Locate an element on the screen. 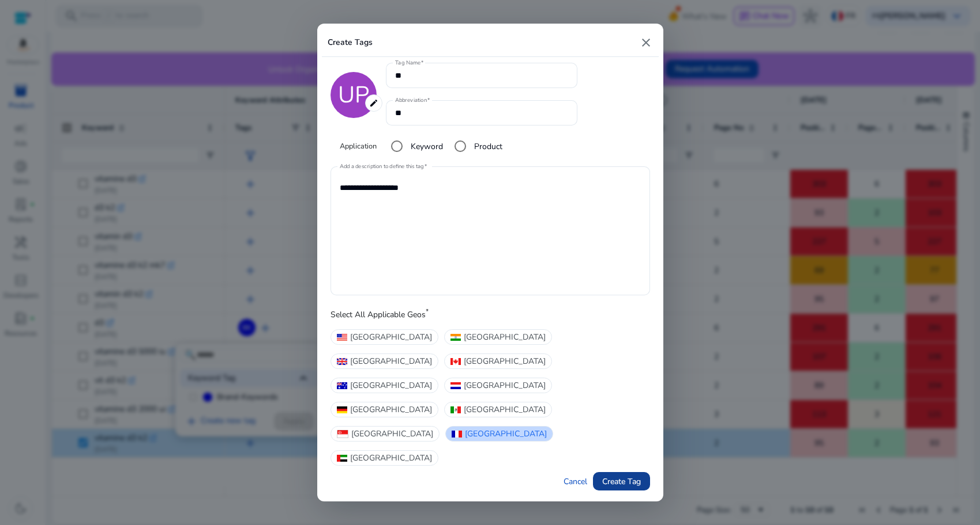 The height and width of the screenshot is (525, 980). label: Keyword is located at coordinates (426, 146).